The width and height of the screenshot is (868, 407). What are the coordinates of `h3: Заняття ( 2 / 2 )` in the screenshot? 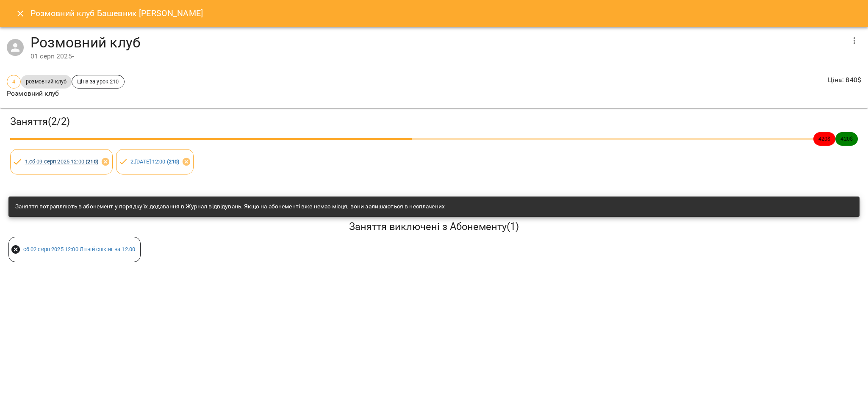 It's located at (434, 121).